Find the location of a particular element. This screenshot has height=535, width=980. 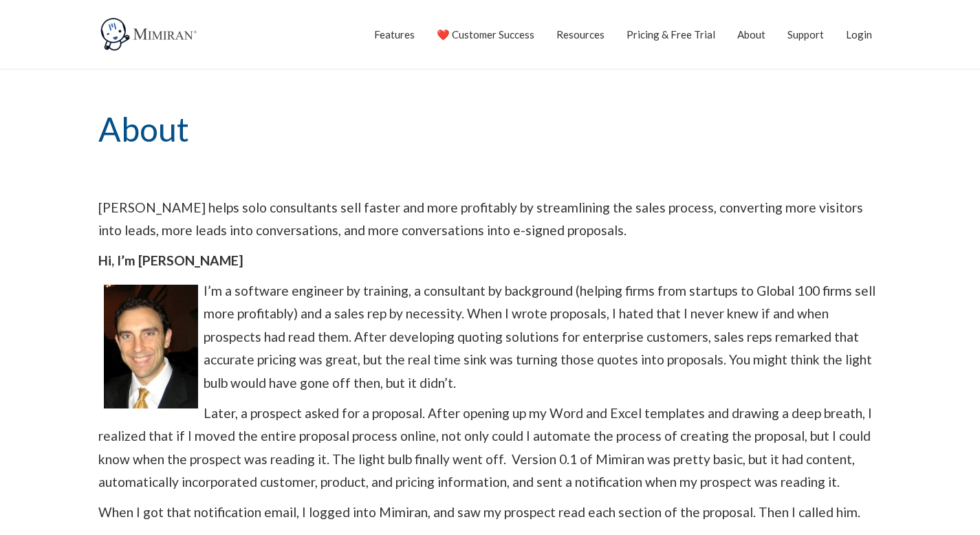

p: Later, a prospect asked for a proposal. After opening up my Word and Excel templates and drawing ... is located at coordinates (490, 448).